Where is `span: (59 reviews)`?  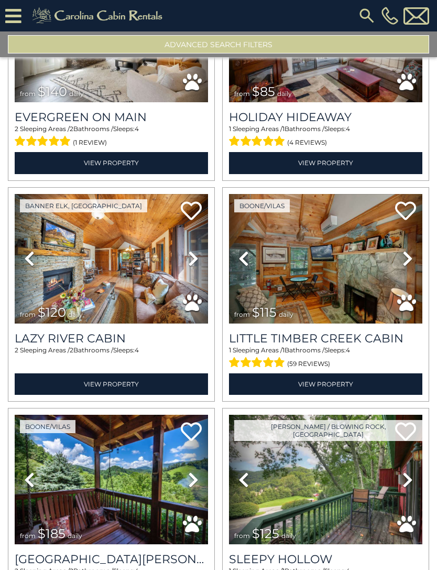 span: (59 reviews) is located at coordinates (309, 364).